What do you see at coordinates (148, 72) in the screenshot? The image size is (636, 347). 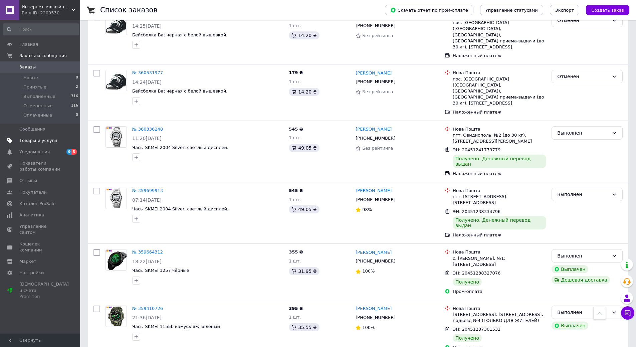 I see `a: № 360531977` at bounding box center [148, 72].